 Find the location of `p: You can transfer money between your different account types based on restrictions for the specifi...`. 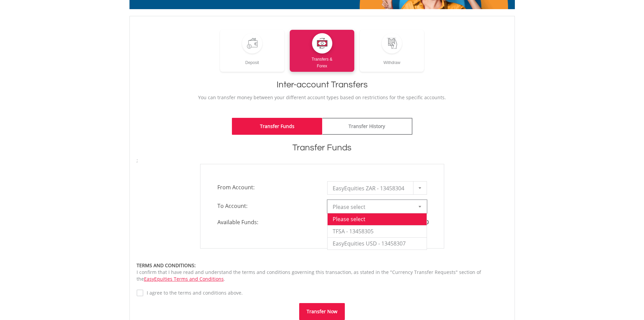

p: You can transfer money between your different account types based on restrictions for the specifi... is located at coordinates (322, 97).